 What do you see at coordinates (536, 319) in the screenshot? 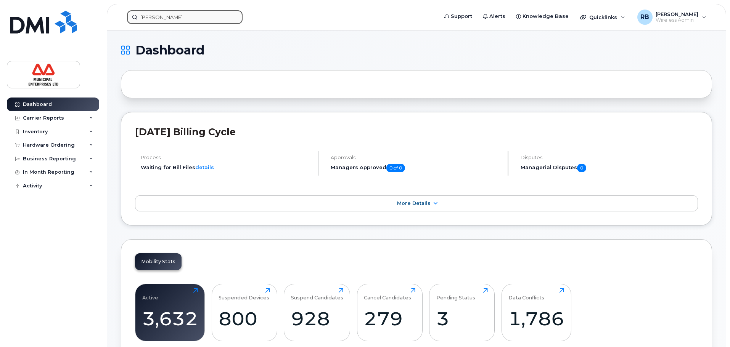
I see `div: 1,786` at bounding box center [536, 319].